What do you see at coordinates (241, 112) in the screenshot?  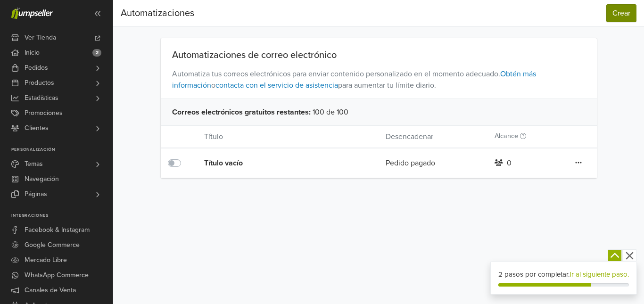 I see `span: Correos electrónicos gratuitos restantes :` at bounding box center [241, 112].